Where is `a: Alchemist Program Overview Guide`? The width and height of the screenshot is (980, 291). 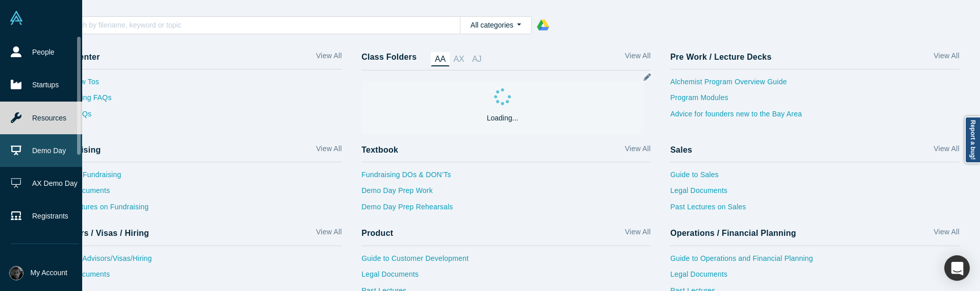 a: Alchemist Program Overview Guide is located at coordinates (814, 85).